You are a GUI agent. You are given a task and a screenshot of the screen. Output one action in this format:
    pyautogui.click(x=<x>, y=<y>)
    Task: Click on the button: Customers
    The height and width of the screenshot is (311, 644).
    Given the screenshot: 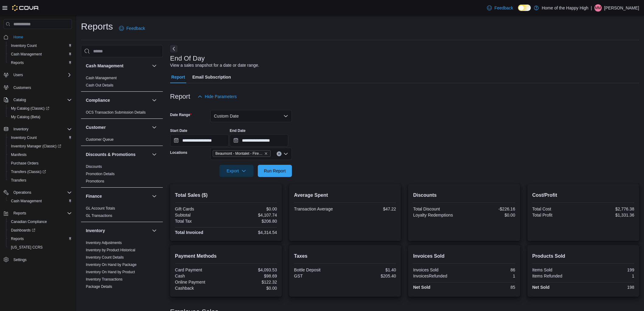 What is the action you would take?
    pyautogui.click(x=38, y=87)
    